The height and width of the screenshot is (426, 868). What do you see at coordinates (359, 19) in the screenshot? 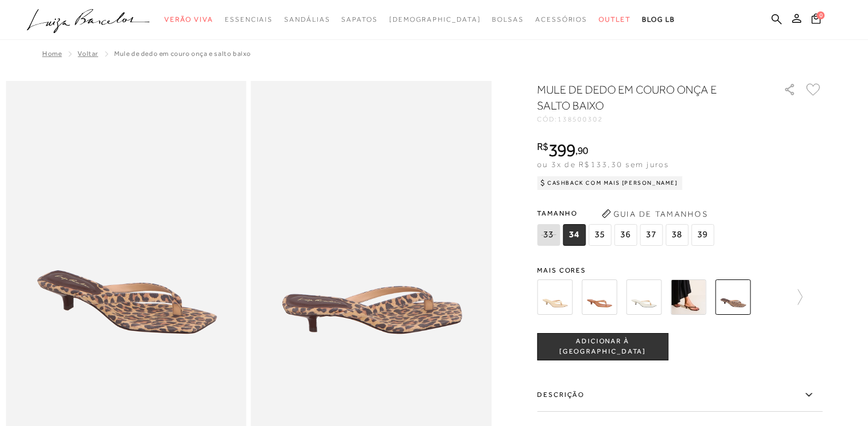
I see `span: Sapatos` at bounding box center [359, 19].